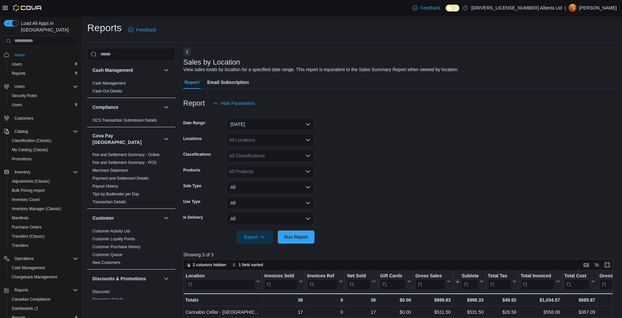  Describe the element at coordinates (45, 290) in the screenshot. I see `span: Reports` at that location.